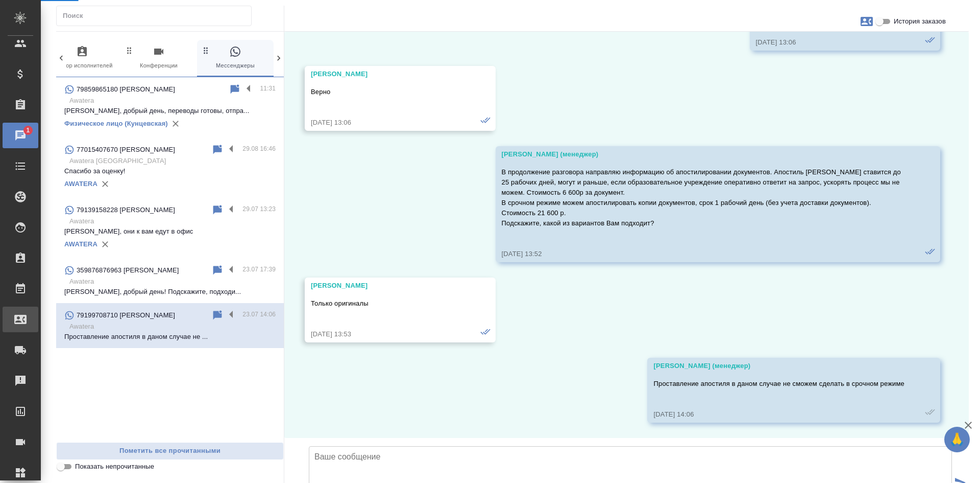  I want to click on p: 29.07 13:23, so click(259, 209).